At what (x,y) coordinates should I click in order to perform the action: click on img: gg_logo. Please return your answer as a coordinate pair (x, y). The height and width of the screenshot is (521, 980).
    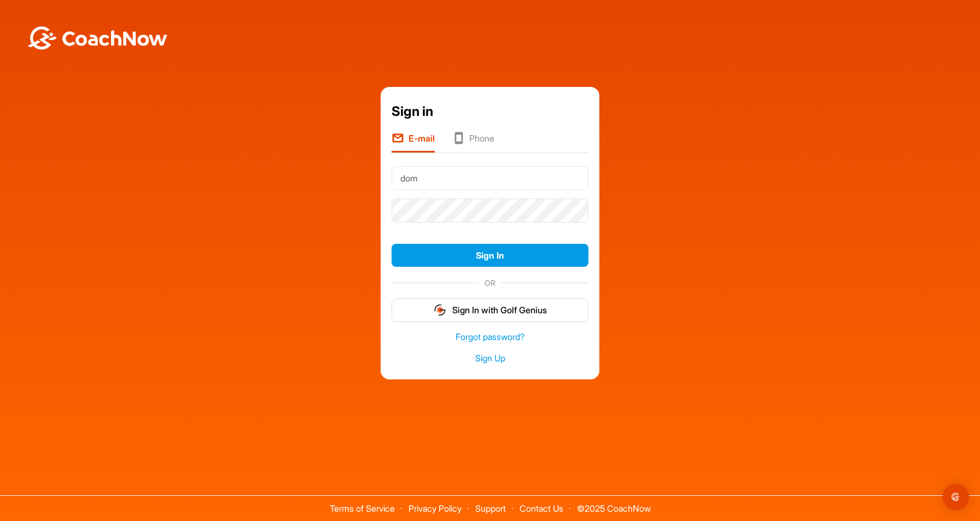
    Looking at the image, I should click on (440, 310).